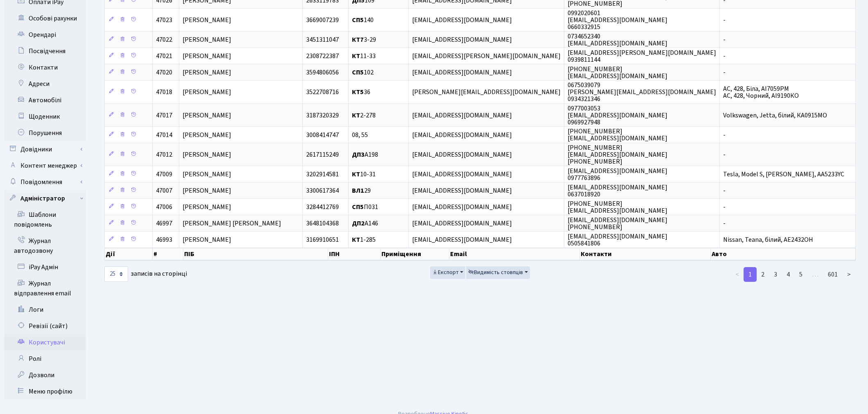 The height and width of the screenshot is (414, 868). Describe the element at coordinates (361, 92) in the screenshot. I see `span: 36` at that location.